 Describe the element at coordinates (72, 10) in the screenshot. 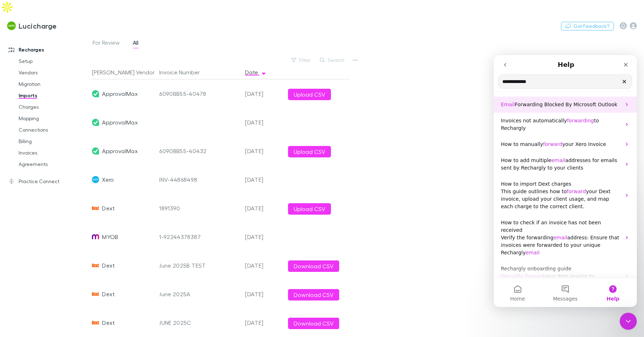

I see `h1: Help` at that location.